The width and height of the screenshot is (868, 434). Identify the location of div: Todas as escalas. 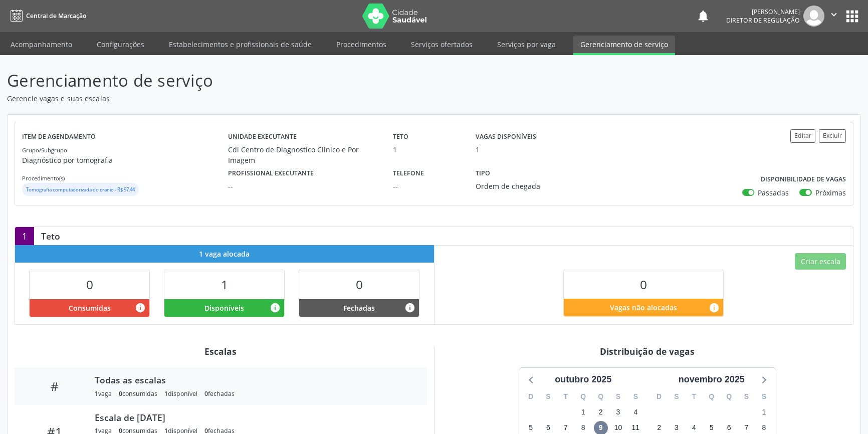
(253, 380).